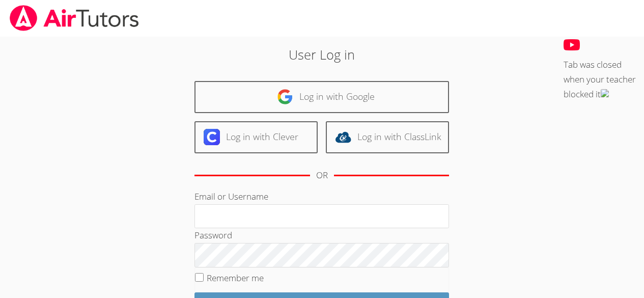 This screenshot has height=298, width=644. What do you see at coordinates (321, 175) in the screenshot?
I see `div: OR` at bounding box center [321, 175].